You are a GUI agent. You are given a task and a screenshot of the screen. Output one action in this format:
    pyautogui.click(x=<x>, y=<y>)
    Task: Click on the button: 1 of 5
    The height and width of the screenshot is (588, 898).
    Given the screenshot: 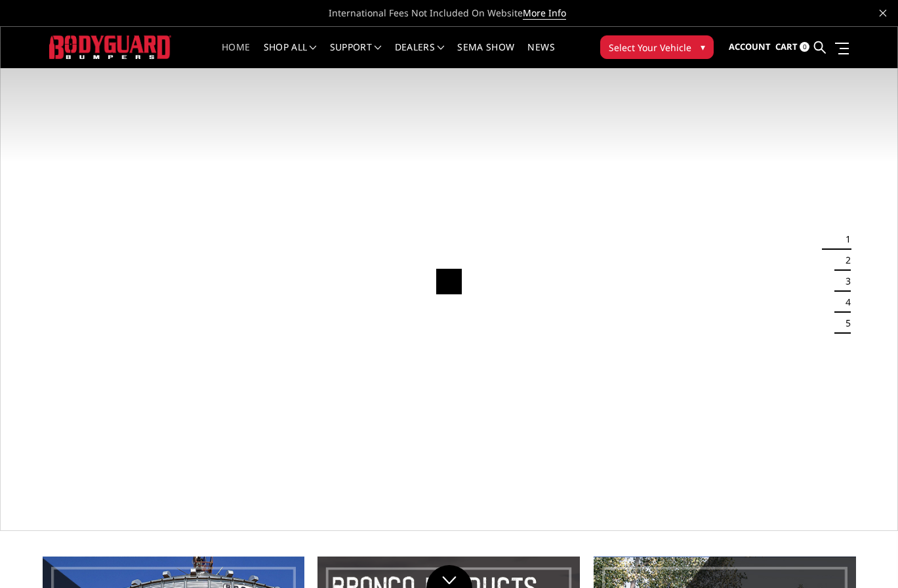 What is the action you would take?
    pyautogui.click(x=844, y=240)
    